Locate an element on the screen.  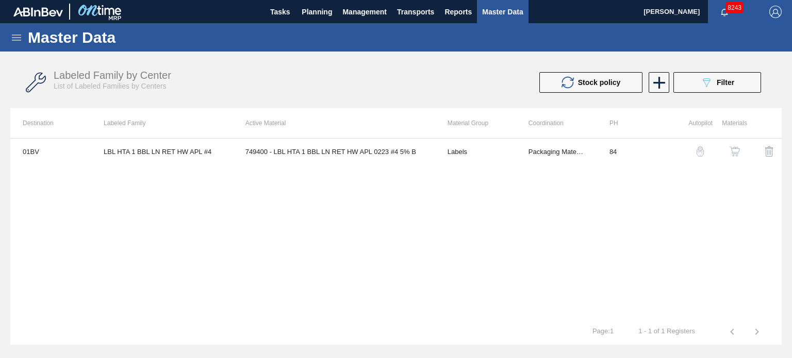
img: TNhmsLtSVTkK8tSr43FrP2fwEKptu5GPRR3wAAAABJRU5ErkJggg== is located at coordinates (38, 12).